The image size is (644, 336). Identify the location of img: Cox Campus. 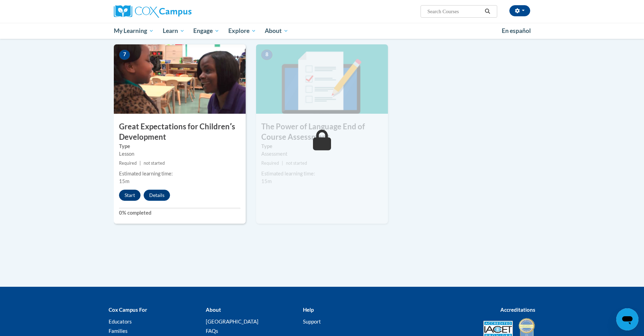
(152, 11).